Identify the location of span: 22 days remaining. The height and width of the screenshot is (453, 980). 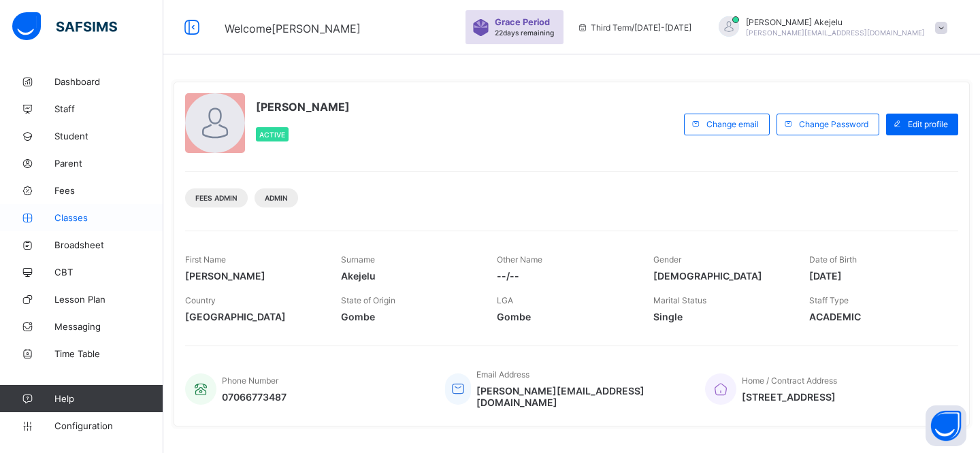
(524, 33).